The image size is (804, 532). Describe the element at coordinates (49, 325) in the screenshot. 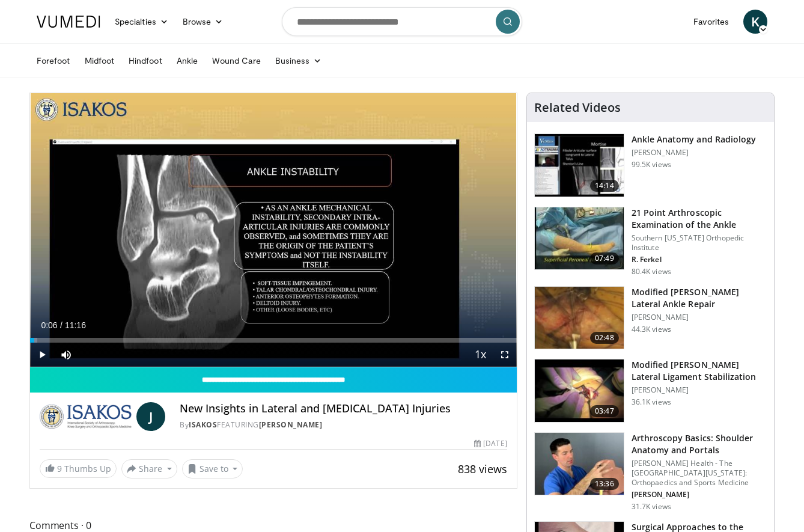

I see `span: 0:06` at that location.